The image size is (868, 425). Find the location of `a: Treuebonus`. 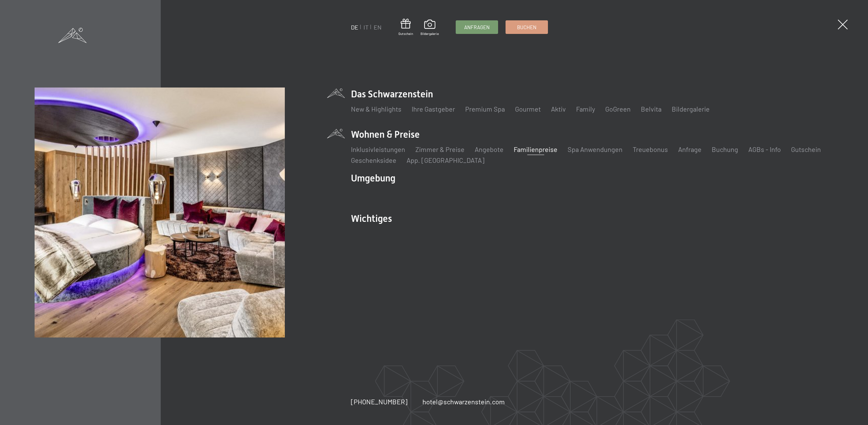

a: Treuebonus is located at coordinates (650, 150).